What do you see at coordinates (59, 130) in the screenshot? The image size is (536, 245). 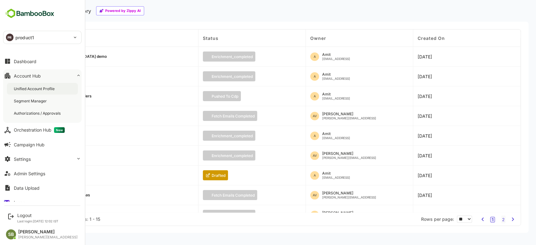 I see `span: New` at bounding box center [59, 130].